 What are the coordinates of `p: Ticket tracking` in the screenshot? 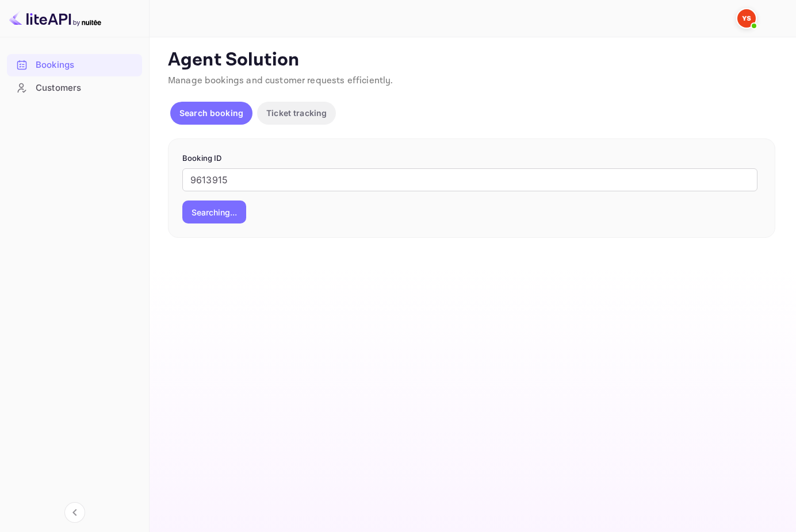 It's located at (296, 113).